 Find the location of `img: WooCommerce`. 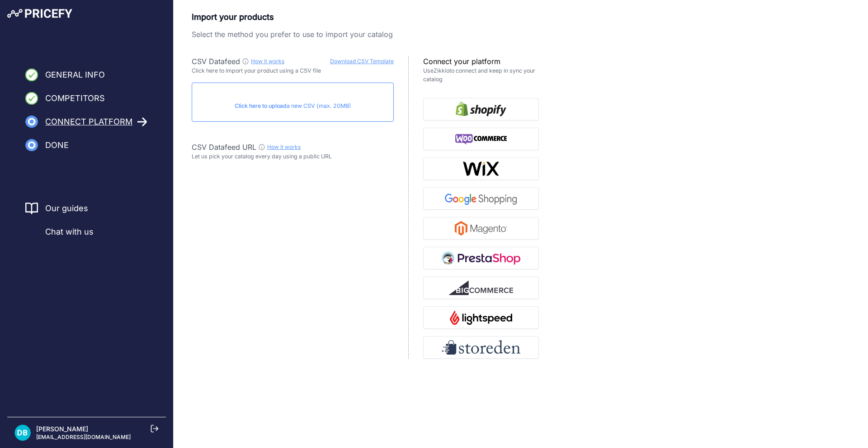

img: WooCommerce is located at coordinates (481, 139).